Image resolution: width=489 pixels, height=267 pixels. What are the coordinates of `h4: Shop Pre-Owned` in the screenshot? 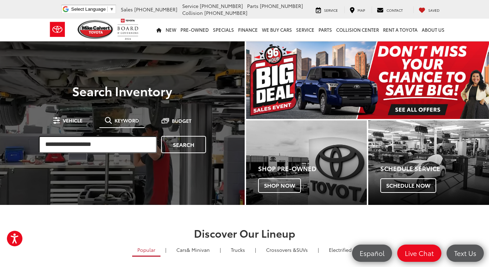 It's located at (312, 169).